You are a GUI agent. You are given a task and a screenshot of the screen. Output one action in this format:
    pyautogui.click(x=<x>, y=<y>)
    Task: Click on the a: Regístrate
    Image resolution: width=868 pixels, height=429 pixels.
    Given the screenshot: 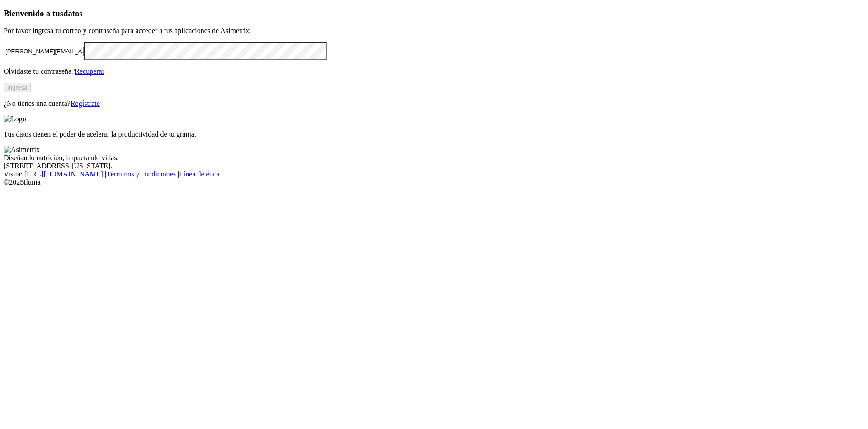 What is the action you would take?
    pyautogui.click(x=85, y=103)
    